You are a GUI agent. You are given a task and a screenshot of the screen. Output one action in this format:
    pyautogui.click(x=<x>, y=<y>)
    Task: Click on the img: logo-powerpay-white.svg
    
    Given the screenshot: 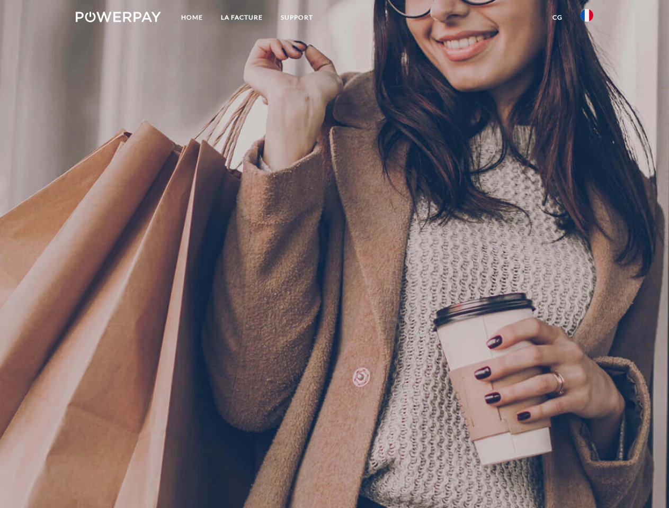 What is the action you would take?
    pyautogui.click(x=118, y=17)
    